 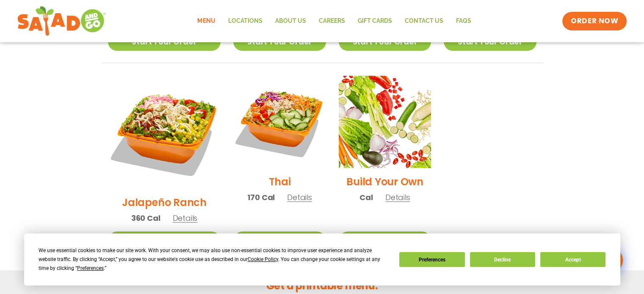 I want to click on span: Cal, so click(x=366, y=197).